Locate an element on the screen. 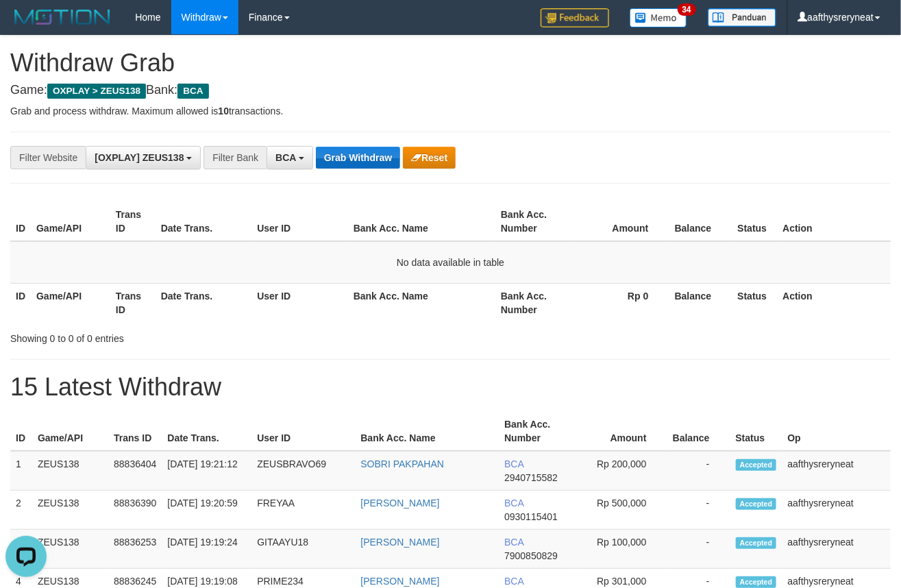 The width and height of the screenshot is (901, 588). strong: 10 is located at coordinates (224, 111).